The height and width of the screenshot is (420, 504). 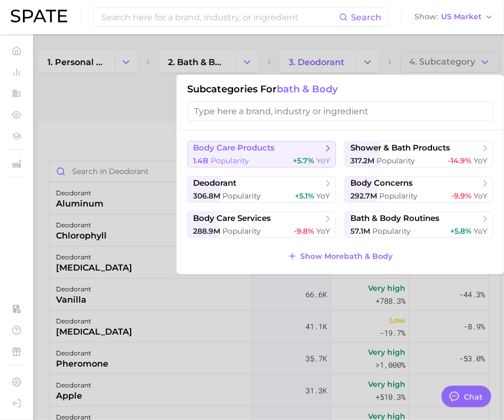 What do you see at coordinates (366, 17) in the screenshot?
I see `span: Search` at bounding box center [366, 17].